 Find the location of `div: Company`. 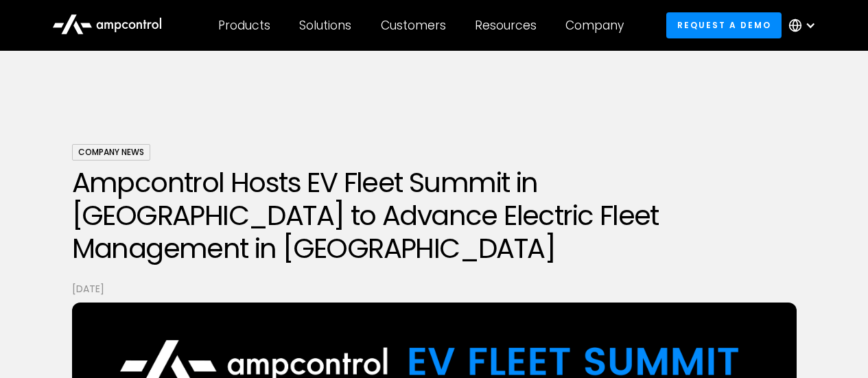

div: Company is located at coordinates (594, 26).